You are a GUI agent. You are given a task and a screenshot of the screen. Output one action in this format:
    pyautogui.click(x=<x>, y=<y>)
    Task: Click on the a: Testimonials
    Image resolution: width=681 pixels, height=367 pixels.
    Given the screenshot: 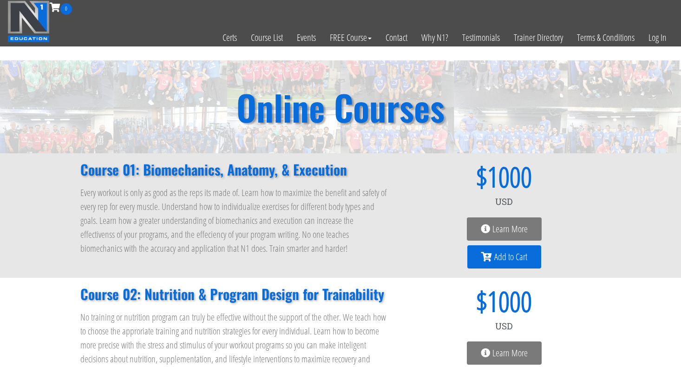 What is the action you would take?
    pyautogui.click(x=481, y=38)
    